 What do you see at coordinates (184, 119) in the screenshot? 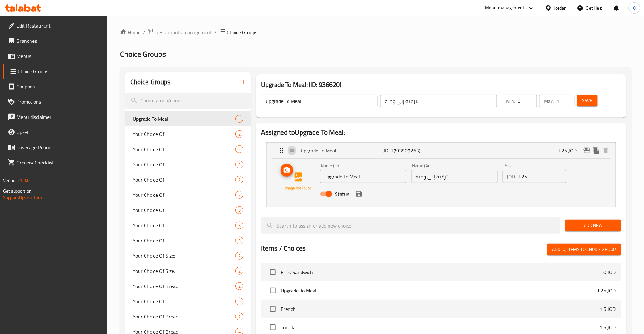
I see `span: Upgrade To Meal:` at bounding box center [184, 119].